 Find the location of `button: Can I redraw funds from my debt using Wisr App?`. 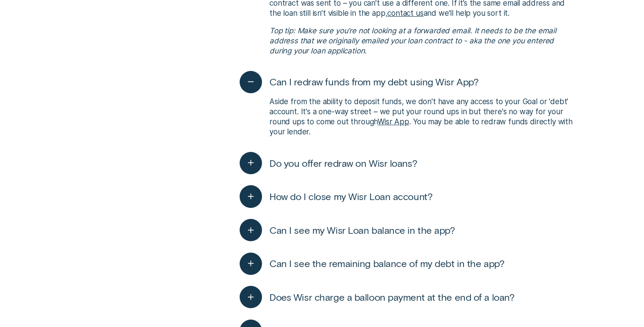

button: Can I redraw funds from my debt using Wisr App? is located at coordinates (359, 82).